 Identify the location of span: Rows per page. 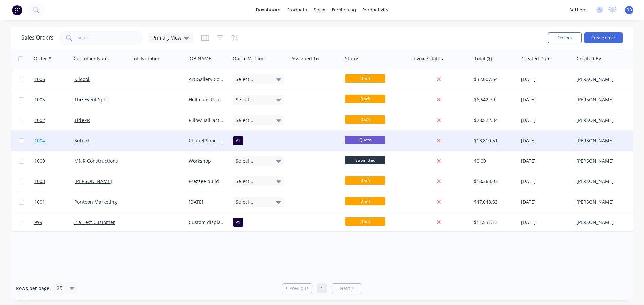
(32, 288).